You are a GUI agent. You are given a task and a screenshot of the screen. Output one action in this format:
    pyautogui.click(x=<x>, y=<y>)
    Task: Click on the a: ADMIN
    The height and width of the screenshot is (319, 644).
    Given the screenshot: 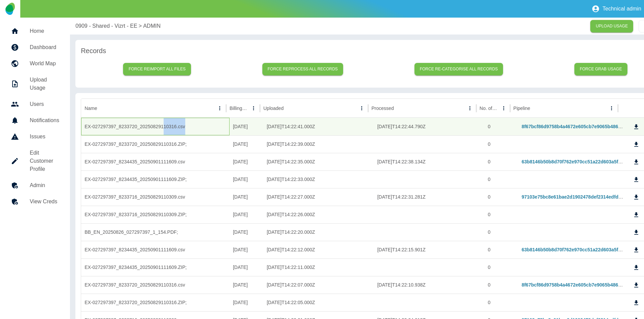 What is the action you would take?
    pyautogui.click(x=152, y=26)
    